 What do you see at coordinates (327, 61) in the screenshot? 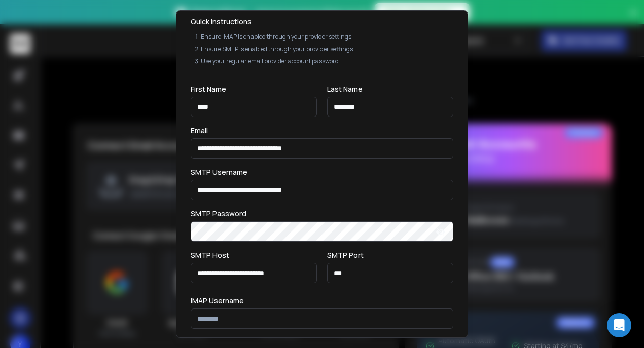
I see `li: Use your regular email provider account password.` at bounding box center [327, 61].